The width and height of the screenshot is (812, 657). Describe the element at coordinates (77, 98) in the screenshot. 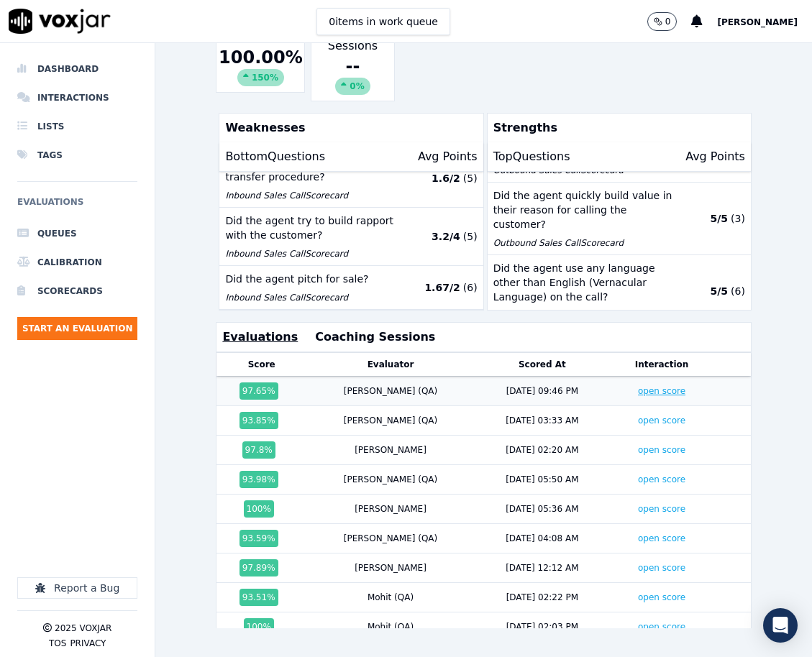

I see `a: Interactions` at that location.